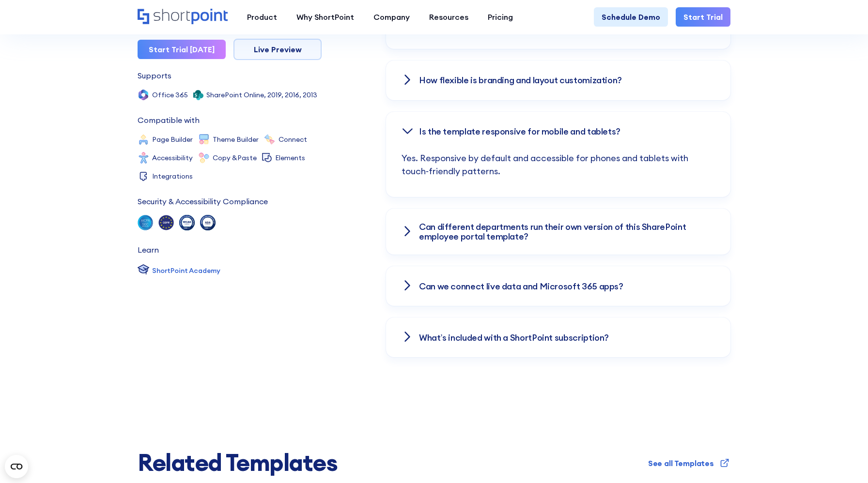  What do you see at coordinates (514, 338) in the screenshot?
I see `h3: What’s included with a ShortPoint subscription?` at bounding box center [514, 338].